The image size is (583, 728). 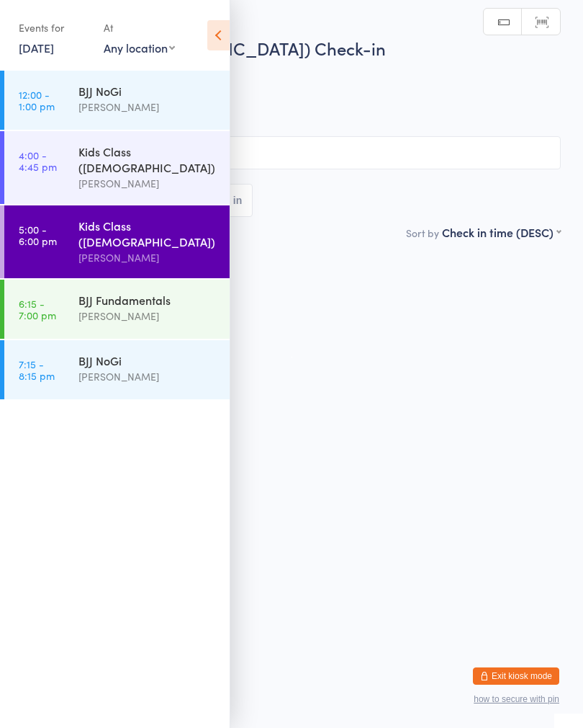 What do you see at coordinates (38, 161) in the screenshot?
I see `time: 4:00 - 4:45 pm` at bounding box center [38, 161].